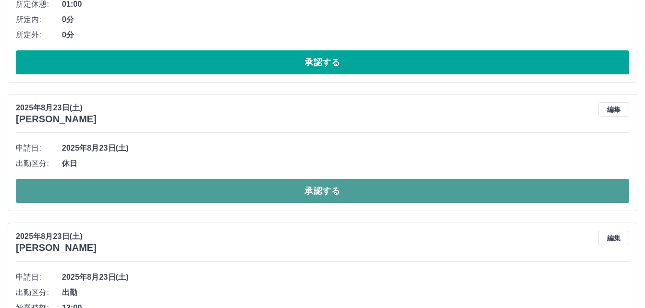  What do you see at coordinates (345, 293) in the screenshot?
I see `span: 出勤` at bounding box center [345, 293].